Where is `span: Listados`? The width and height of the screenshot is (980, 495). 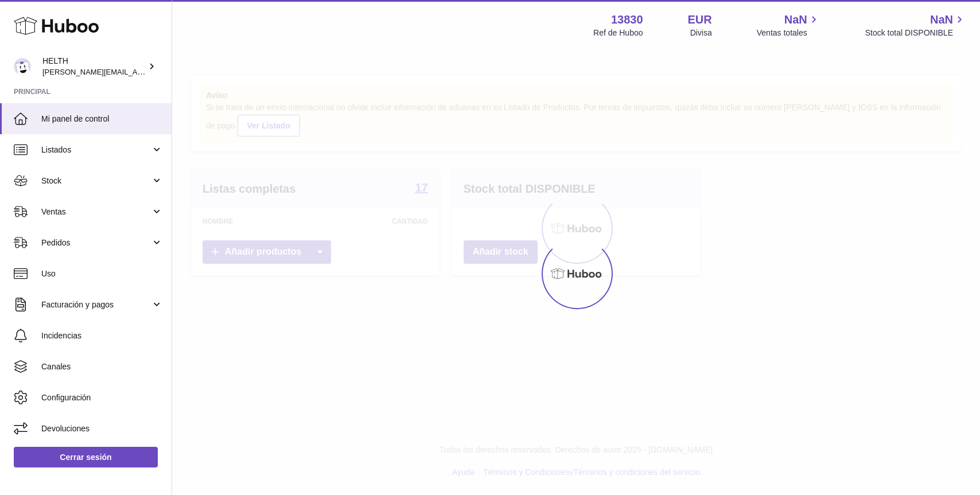
span: Listados is located at coordinates (96, 150).